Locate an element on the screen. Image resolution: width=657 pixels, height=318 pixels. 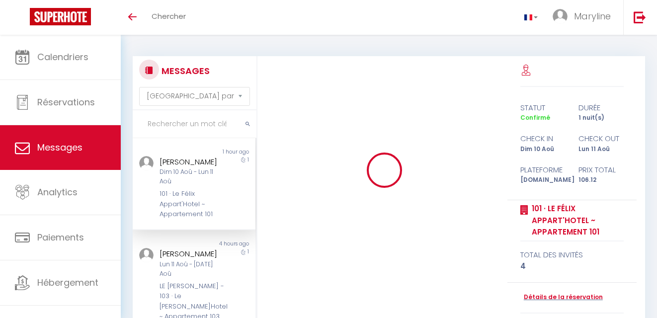
div: total des invités is located at coordinates (572, 255).